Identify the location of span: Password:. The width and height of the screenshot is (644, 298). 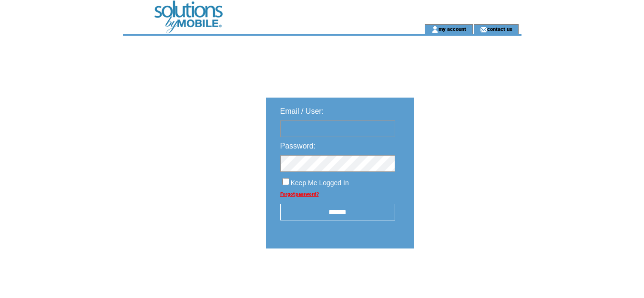
(298, 146).